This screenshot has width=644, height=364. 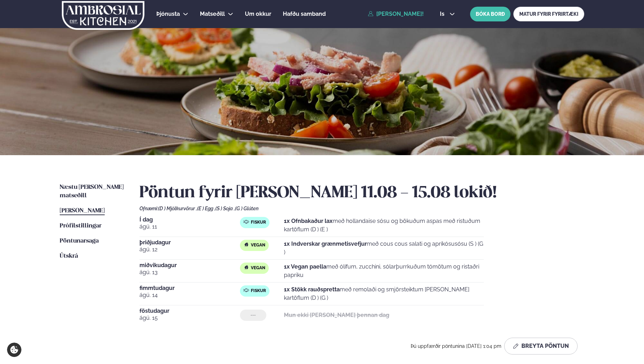 I want to click on img: logo, so click(x=103, y=15).